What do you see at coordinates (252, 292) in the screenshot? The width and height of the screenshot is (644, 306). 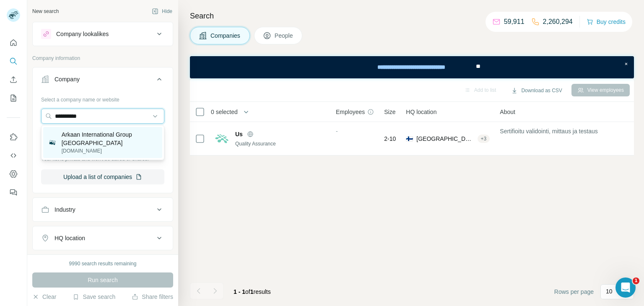 I see `span: results` at bounding box center [252, 292].